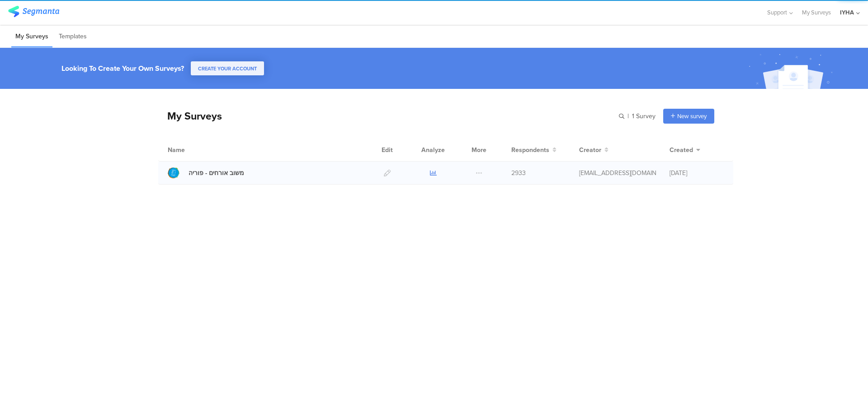 The height and width of the screenshot is (411, 868). Describe the element at coordinates (594, 150) in the screenshot. I see `button: Creator` at that location.